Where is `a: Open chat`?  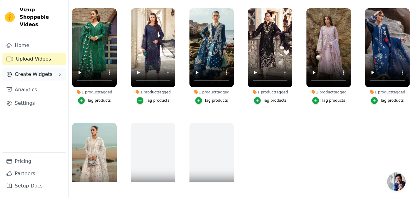
a: Open chat is located at coordinates (396, 181).